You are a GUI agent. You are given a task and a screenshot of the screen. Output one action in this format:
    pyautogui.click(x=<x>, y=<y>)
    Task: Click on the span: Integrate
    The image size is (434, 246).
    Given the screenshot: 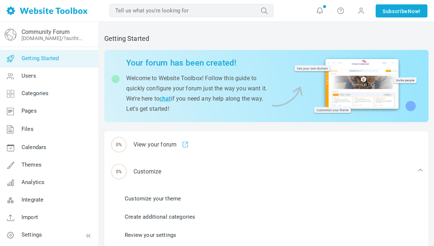 What is the action you would take?
    pyautogui.click(x=32, y=200)
    